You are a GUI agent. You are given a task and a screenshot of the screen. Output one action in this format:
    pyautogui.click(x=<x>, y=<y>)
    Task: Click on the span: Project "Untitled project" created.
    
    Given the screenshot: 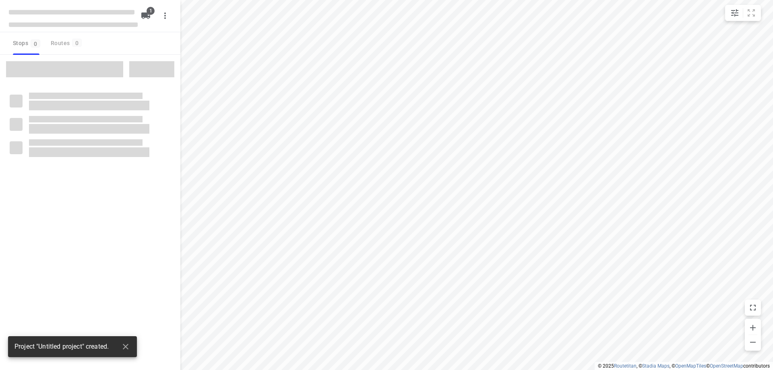 What is the action you would take?
    pyautogui.click(x=62, y=347)
    